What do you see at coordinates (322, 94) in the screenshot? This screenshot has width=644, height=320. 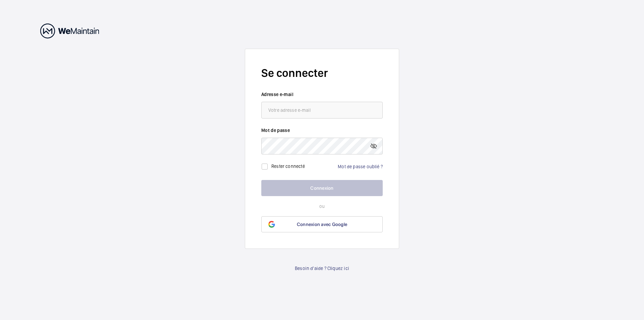 I see `label: Adresse e-mail` at bounding box center [322, 94].